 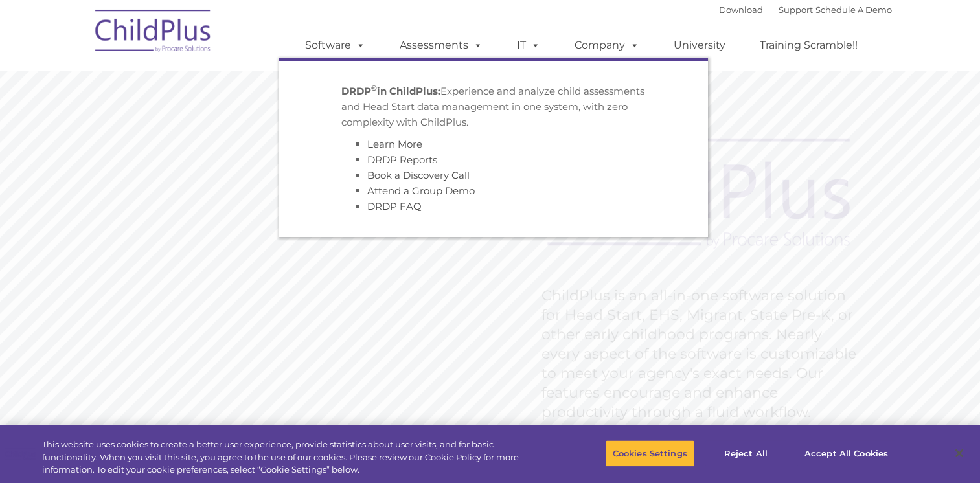 What do you see at coordinates (607, 45) in the screenshot?
I see `a: Company` at bounding box center [607, 45].